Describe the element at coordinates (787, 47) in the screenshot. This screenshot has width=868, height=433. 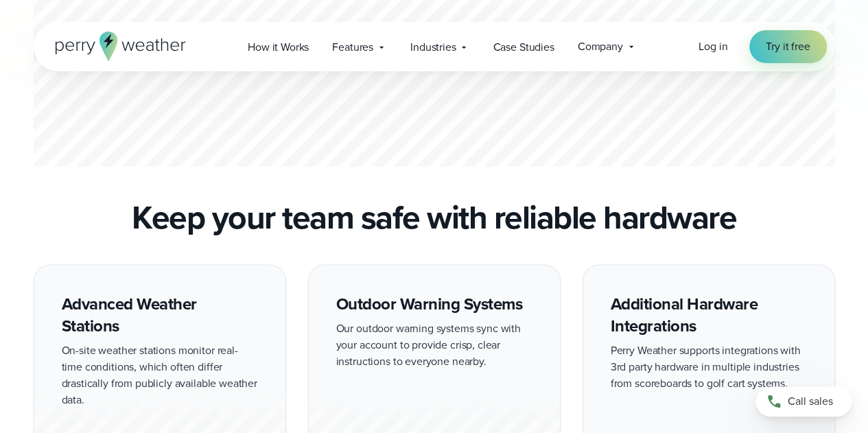
I see `span: Try it free` at that location.